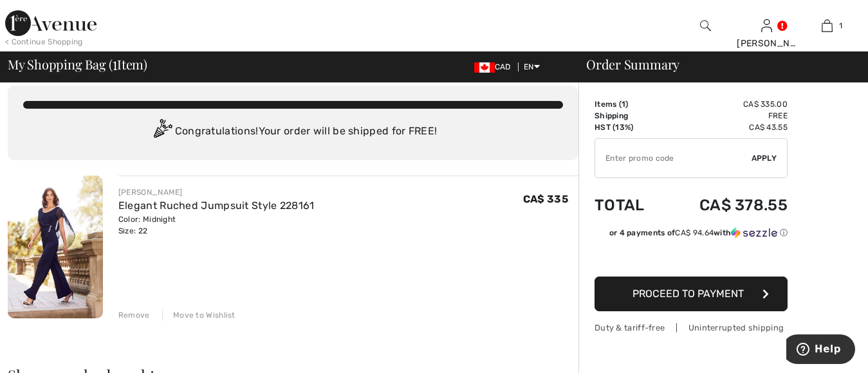  Describe the element at coordinates (725, 128) in the screenshot. I see `td: CA$ 43.55` at that location.